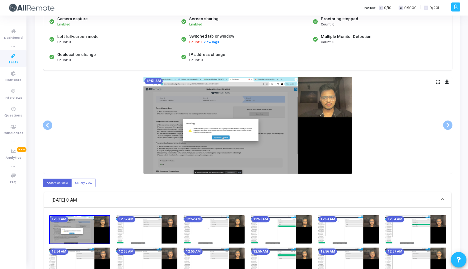  What do you see at coordinates (78, 37) in the screenshot?
I see `div: Left full-screen mode` at bounding box center [78, 37].